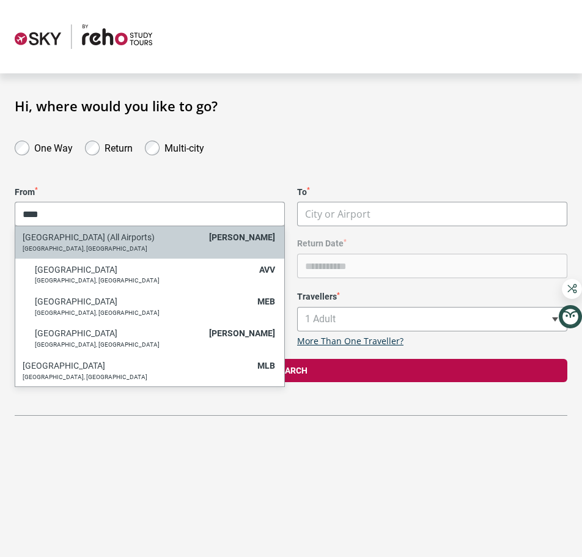  What do you see at coordinates (150, 192) in the screenshot?
I see `label: From` at bounding box center [150, 192].